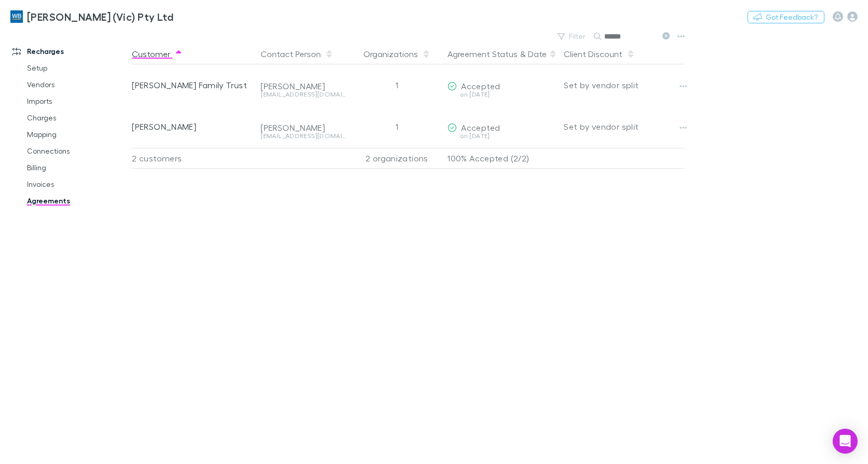 This screenshot has height=464, width=868. I want to click on button: Client Discount, so click(599, 54).